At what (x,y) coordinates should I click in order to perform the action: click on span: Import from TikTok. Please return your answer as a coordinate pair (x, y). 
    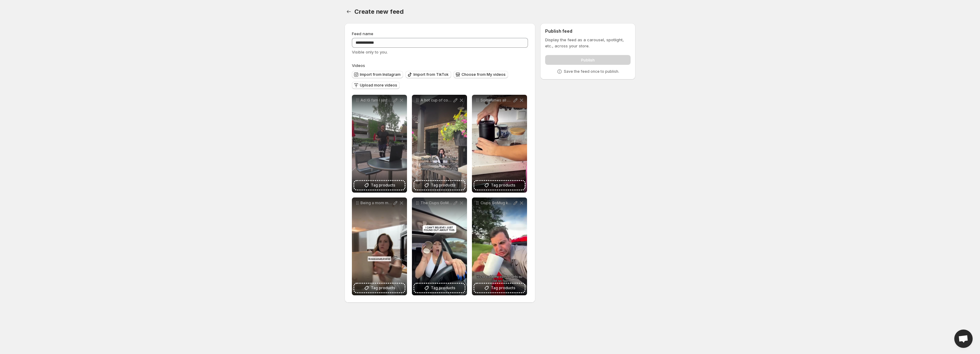
    Looking at the image, I should click on (431, 74).